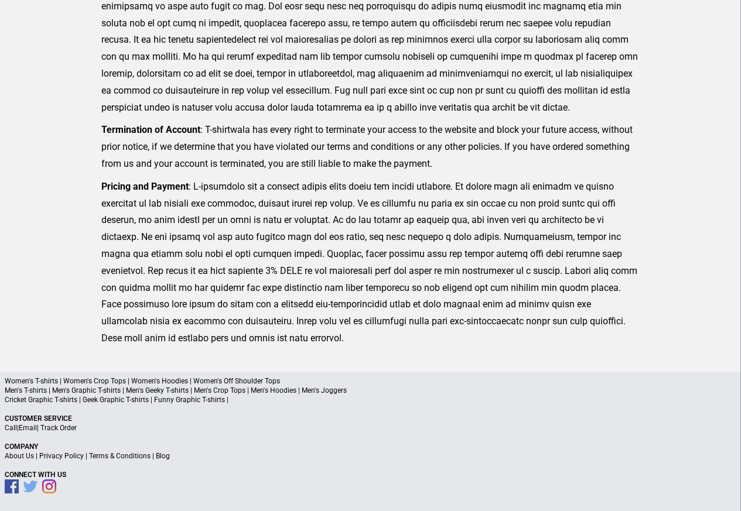 The width and height of the screenshot is (741, 511). Describe the element at coordinates (370, 147) in the screenshot. I see `p: : T-shirtwala has every right to terminate your access to the website and block your future acces...` at that location.